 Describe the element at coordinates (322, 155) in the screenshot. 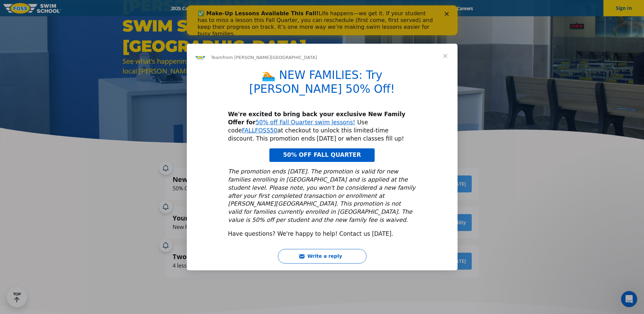

I see `a: 50% OFF FALL QUARTER` at that location.